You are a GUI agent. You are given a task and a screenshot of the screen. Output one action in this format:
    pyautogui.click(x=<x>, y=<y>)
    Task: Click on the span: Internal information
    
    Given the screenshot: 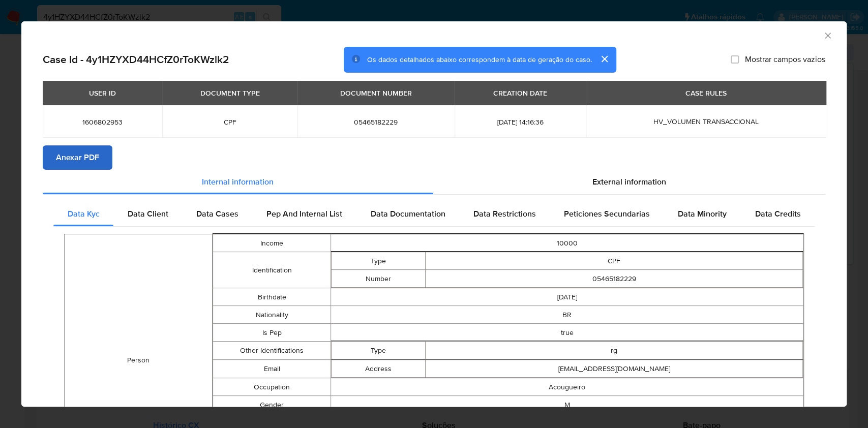 What is the action you would take?
    pyautogui.click(x=237, y=182)
    